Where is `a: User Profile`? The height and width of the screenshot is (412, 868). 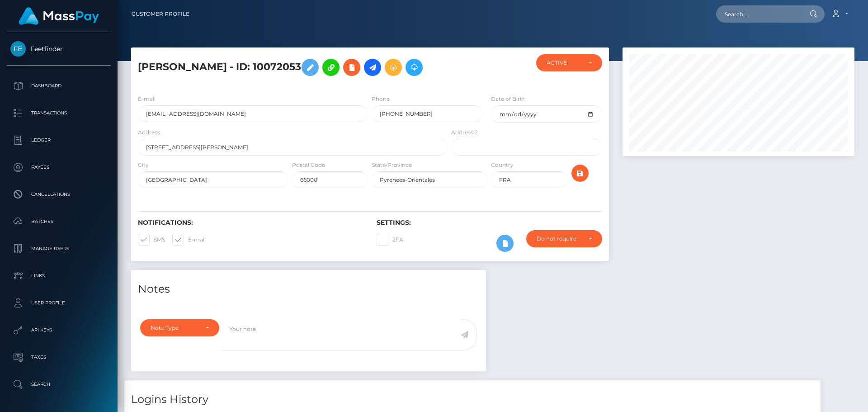 a: User Profile is located at coordinates (59, 303).